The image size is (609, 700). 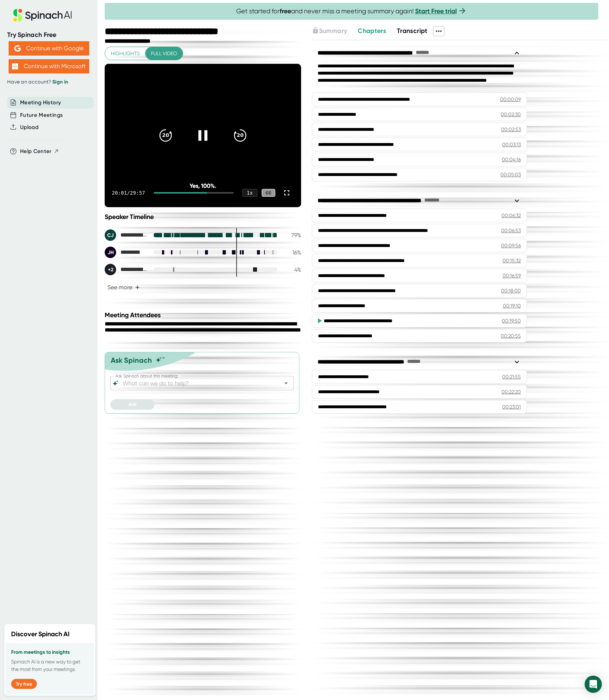 I want to click on b: free, so click(x=285, y=11).